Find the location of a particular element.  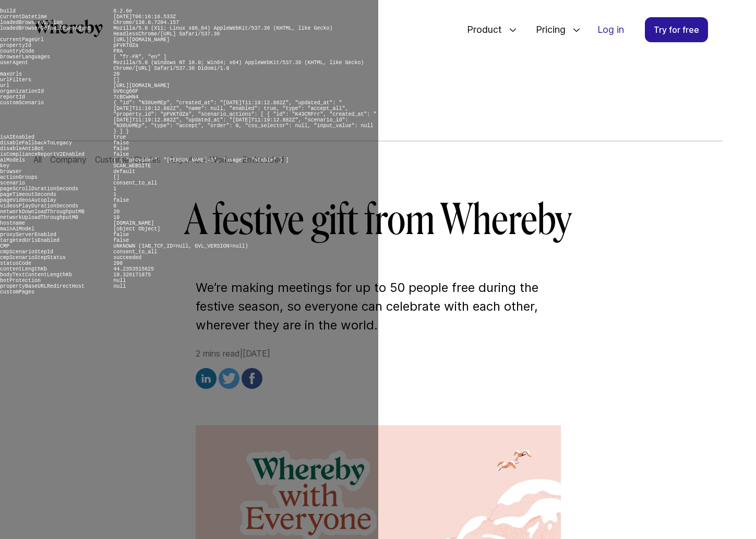

span: Product is located at coordinates (480, 30).